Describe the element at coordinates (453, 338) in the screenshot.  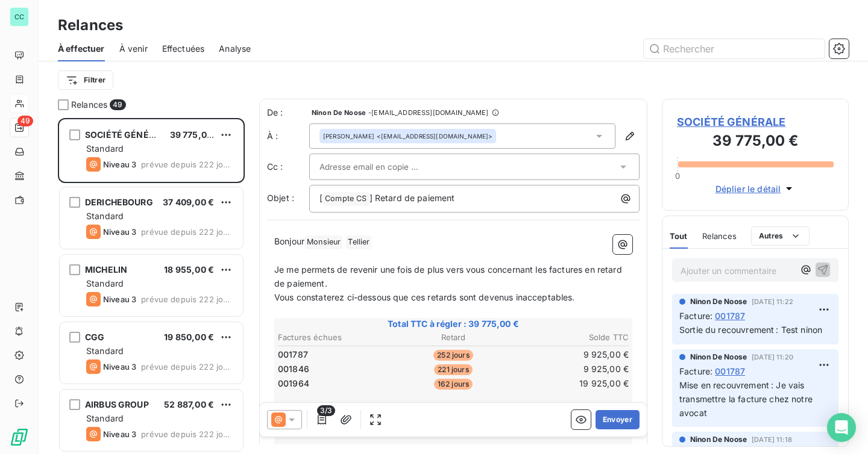
I see `th: Retard` at that location.